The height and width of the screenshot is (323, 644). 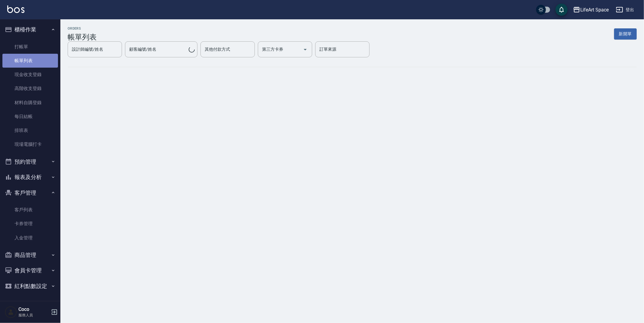 What do you see at coordinates (562, 10) in the screenshot?
I see `button: save` at bounding box center [562, 10].